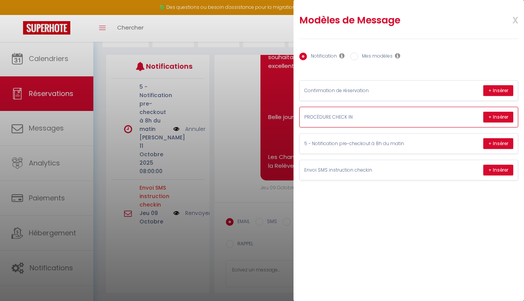 The height and width of the screenshot is (301, 524). I want to click on p: Confirmation de réservation, so click(362, 91).